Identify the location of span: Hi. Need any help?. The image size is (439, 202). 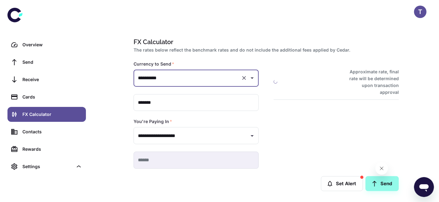
(24, 7).